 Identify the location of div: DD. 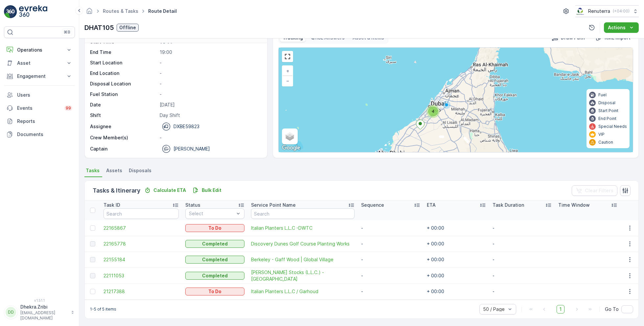
(11, 312).